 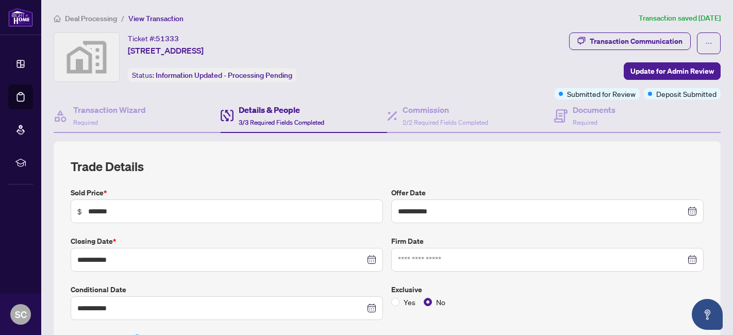 I want to click on span: ellipsis, so click(x=708, y=43).